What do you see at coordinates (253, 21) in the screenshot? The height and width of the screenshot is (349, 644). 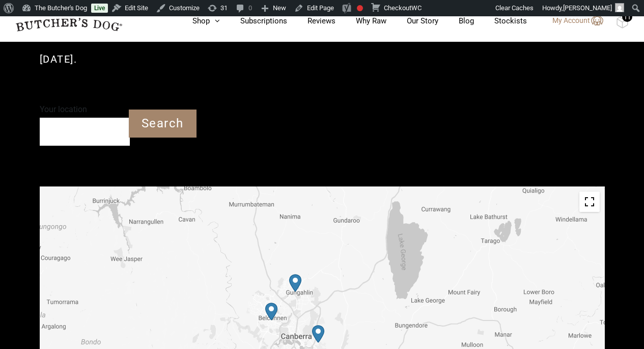 I see `a: Subscriptions` at bounding box center [253, 21].